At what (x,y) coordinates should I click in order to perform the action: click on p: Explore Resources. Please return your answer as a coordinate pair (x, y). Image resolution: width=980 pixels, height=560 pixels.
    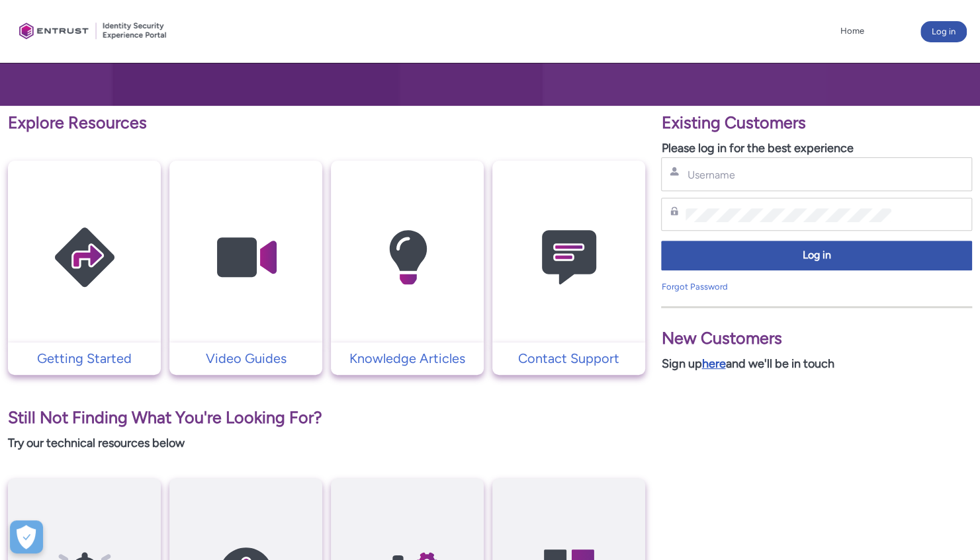
    Looking at the image, I should click on (326, 123).